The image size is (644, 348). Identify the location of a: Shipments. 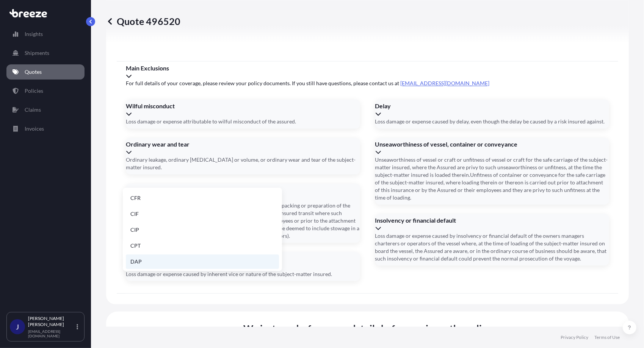
(46, 53).